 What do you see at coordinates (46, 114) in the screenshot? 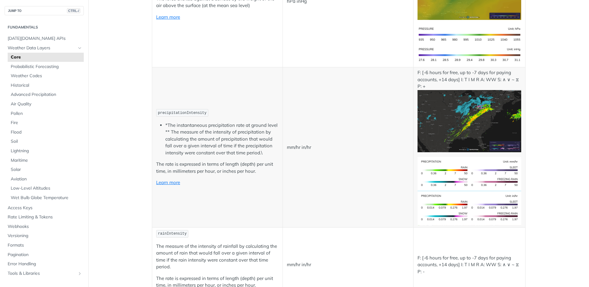
I see `span: Pollen` at bounding box center [46, 114].